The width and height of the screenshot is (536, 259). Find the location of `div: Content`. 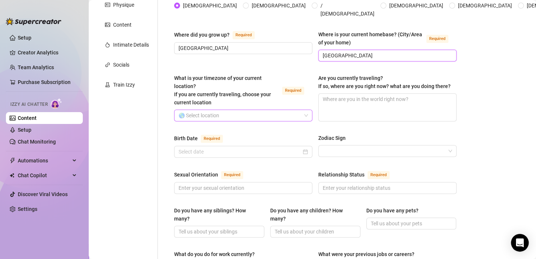

div: Content is located at coordinates (122, 25).